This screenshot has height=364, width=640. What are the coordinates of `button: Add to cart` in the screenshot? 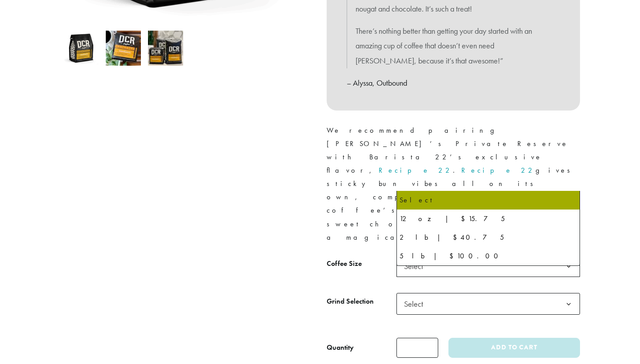 It's located at (514, 347).